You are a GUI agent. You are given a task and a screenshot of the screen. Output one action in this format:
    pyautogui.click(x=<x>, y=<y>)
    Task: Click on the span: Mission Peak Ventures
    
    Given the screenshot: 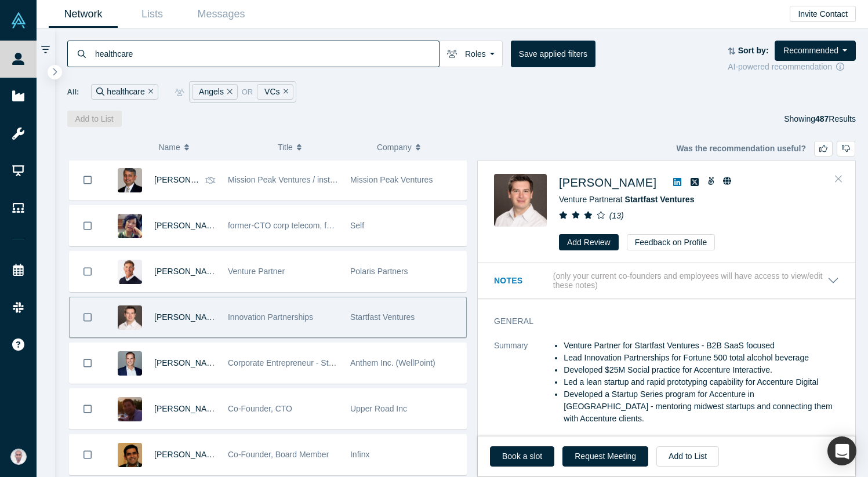 What is the action you would take?
    pyautogui.click(x=391, y=180)
    